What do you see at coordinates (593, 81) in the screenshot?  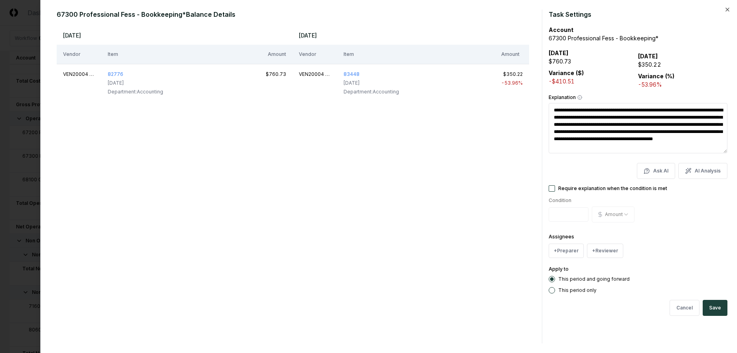 I see `div: -$410.51` at bounding box center [593, 81].